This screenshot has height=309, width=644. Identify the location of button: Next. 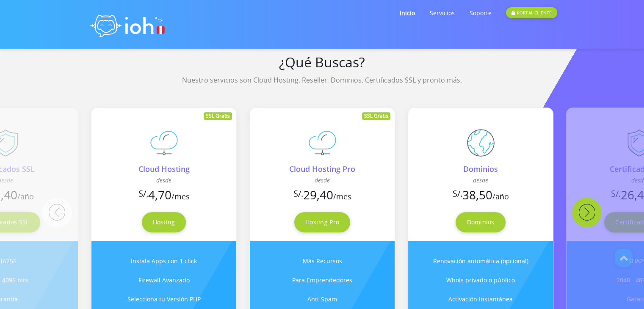
(587, 212).